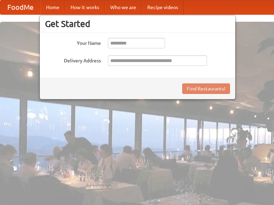 The width and height of the screenshot is (274, 205). What do you see at coordinates (20, 7) in the screenshot?
I see `a: FoodMe` at bounding box center [20, 7].